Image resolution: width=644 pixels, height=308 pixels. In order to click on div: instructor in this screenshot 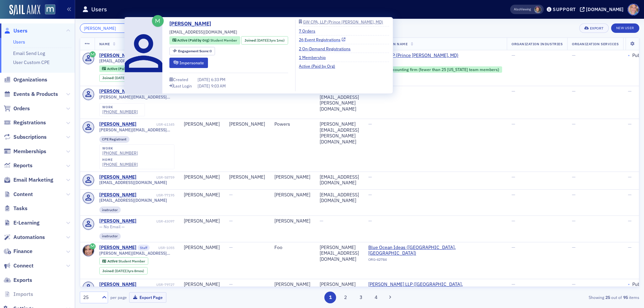, I will do `click(110, 210)`.